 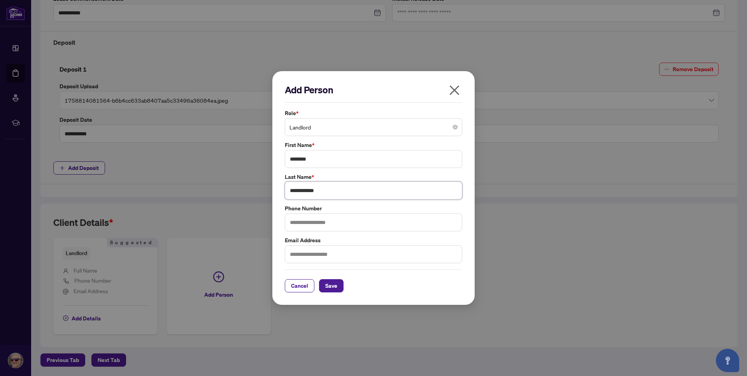 What do you see at coordinates (299, 286) in the screenshot?
I see `span: Cancel` at bounding box center [299, 286].